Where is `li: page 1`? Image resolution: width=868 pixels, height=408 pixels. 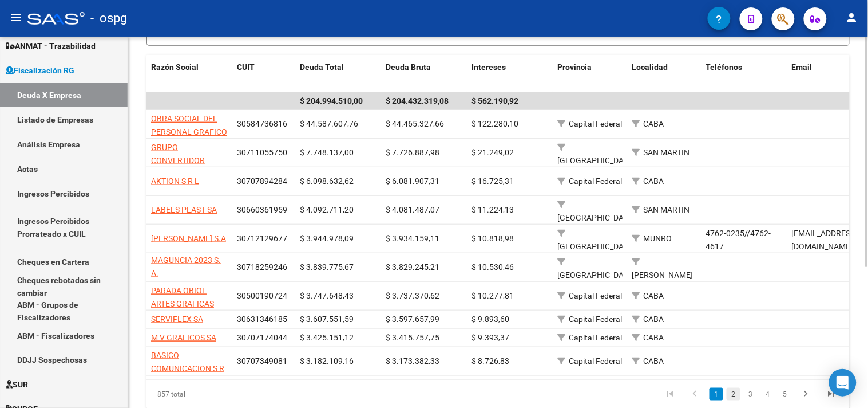
li: page 1 is located at coordinates (717, 394).